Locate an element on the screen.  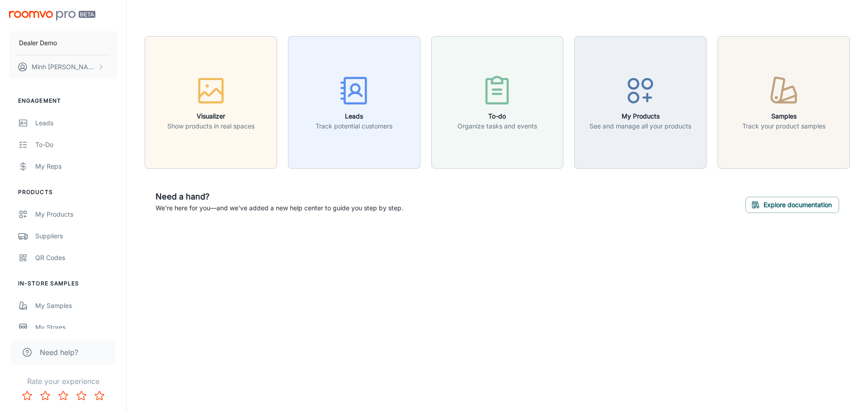
a: SamplesTrack your product samples is located at coordinates (783, 102).